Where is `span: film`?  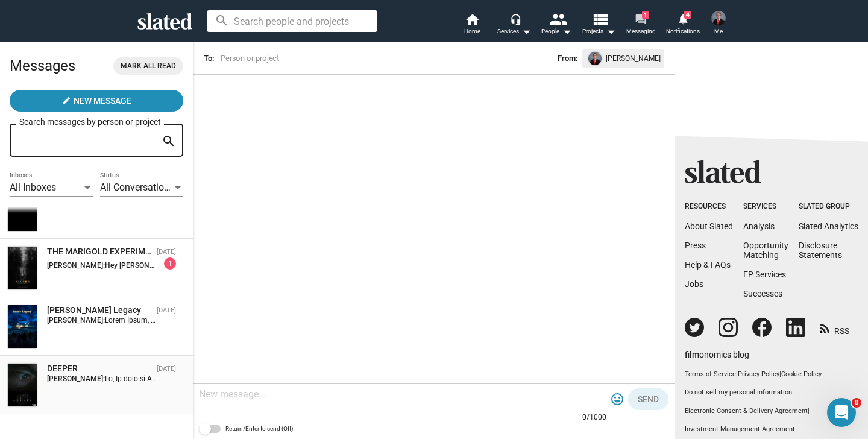 span: film is located at coordinates (692, 355).